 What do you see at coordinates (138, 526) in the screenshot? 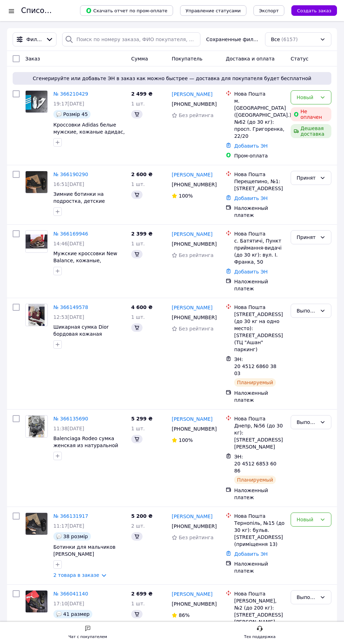
I see `span: 2 шт.` at bounding box center [138, 526].